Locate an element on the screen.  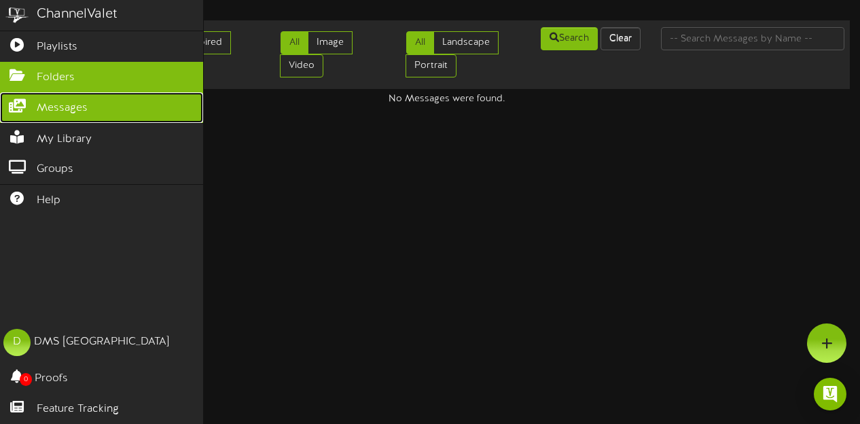
span: 0 is located at coordinates (26, 379).